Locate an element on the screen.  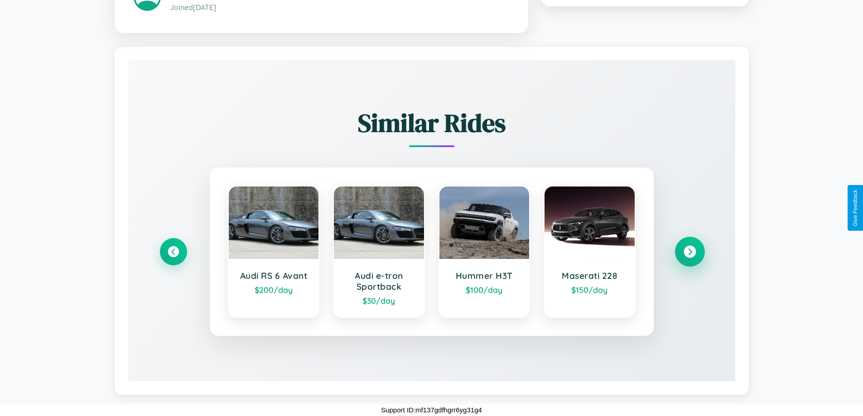
div: Give Feedback is located at coordinates (855, 208).